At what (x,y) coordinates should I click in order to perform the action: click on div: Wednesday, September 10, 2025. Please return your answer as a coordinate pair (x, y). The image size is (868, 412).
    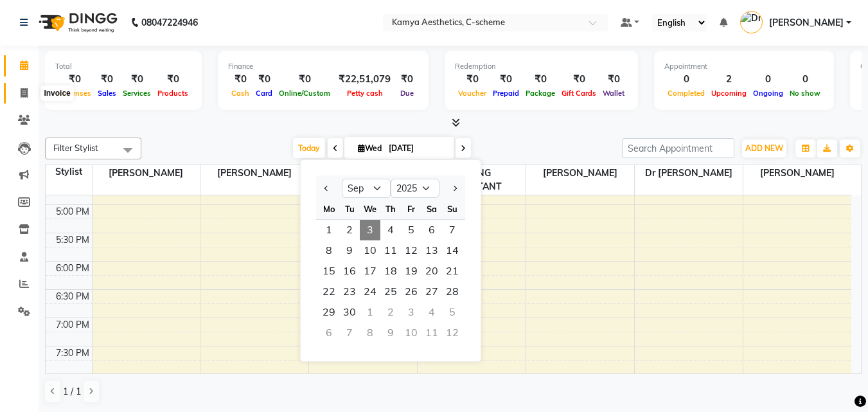
    Looking at the image, I should click on (370, 251).